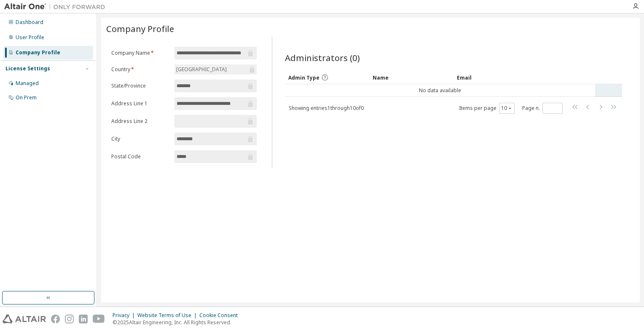 The height and width of the screenshot is (331, 644). I want to click on button: 10, so click(507, 108).